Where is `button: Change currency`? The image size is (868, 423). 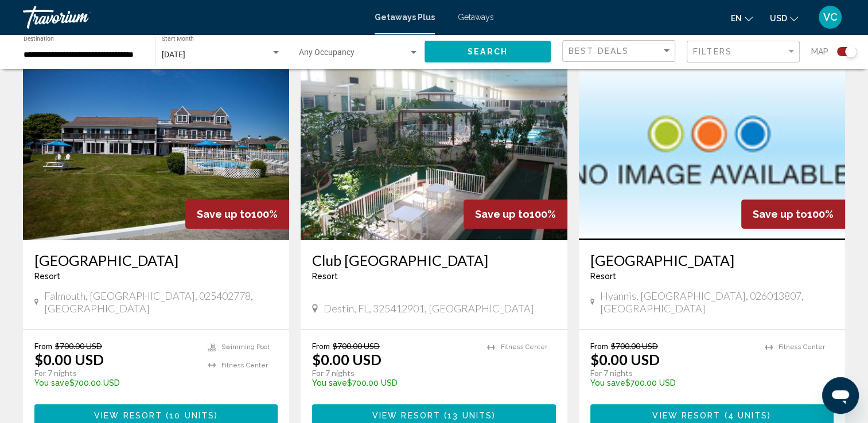 button: Change currency is located at coordinates (784, 18).